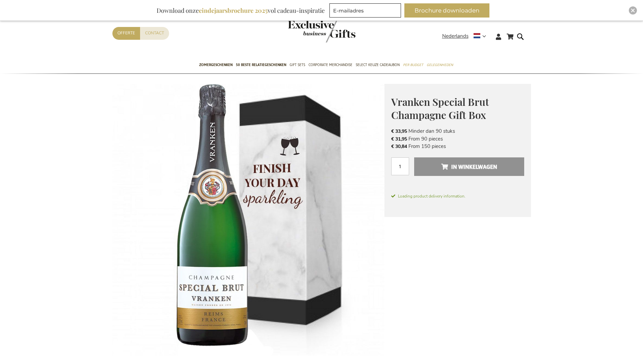 This screenshot has height=364, width=643. Describe the element at coordinates (440, 65) in the screenshot. I see `span: Gelegenheden` at that location.